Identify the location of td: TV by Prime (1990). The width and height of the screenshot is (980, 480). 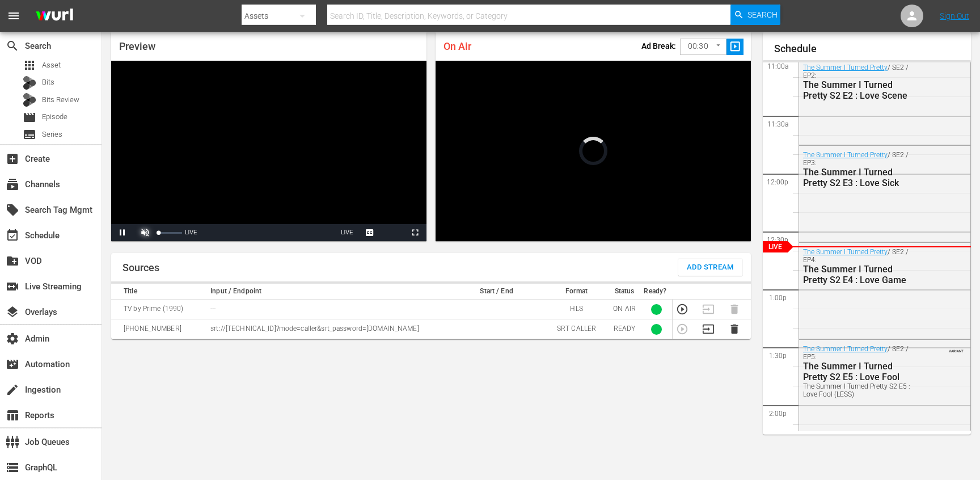
(159, 309).